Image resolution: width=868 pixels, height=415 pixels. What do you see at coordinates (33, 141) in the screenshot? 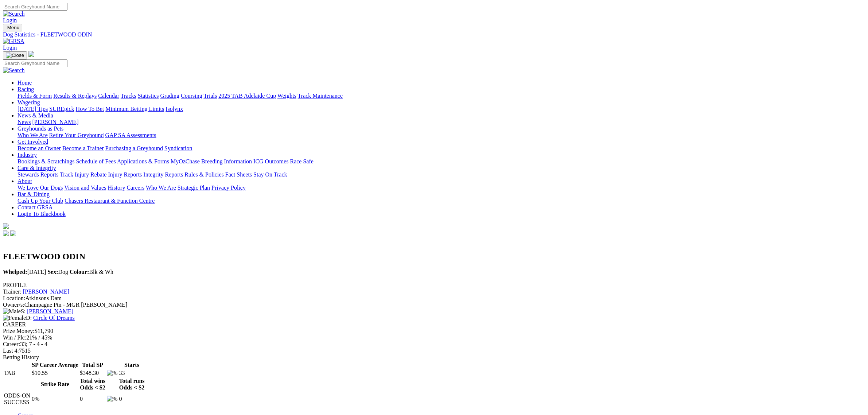
I see `a: Get Involved` at bounding box center [33, 141].